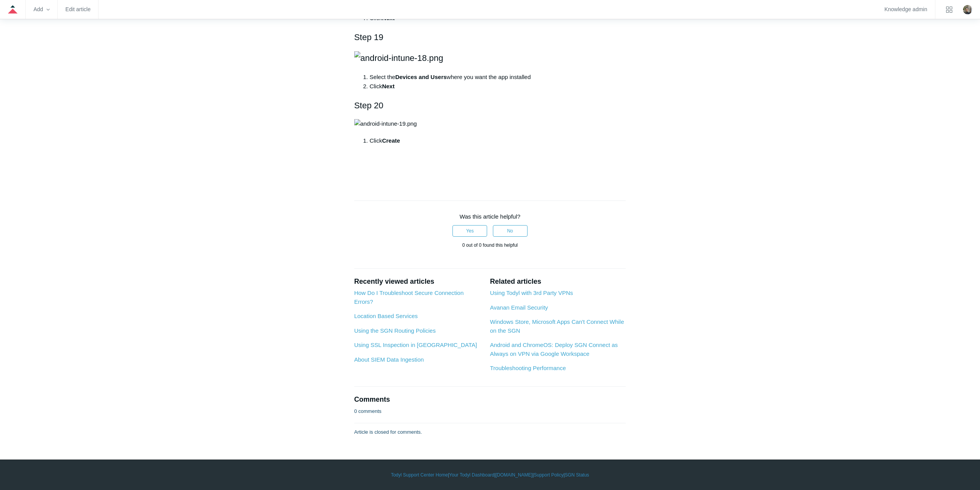 This screenshot has width=980, height=490. What do you see at coordinates (490, 216) in the screenshot?
I see `span: Was this article helpful?` at bounding box center [490, 216].